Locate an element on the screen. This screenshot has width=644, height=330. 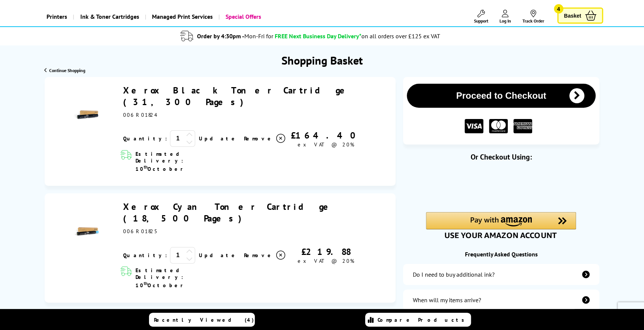
a: Log In is located at coordinates (505, 16).